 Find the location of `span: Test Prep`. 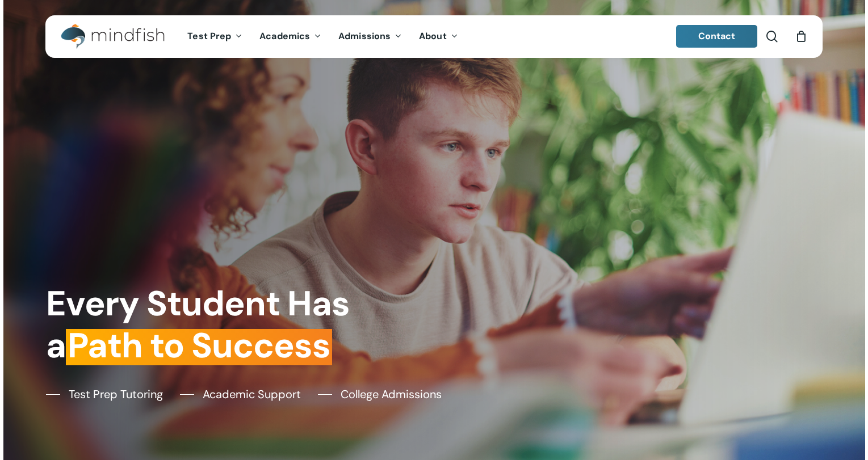

span: Test Prep is located at coordinates (209, 36).